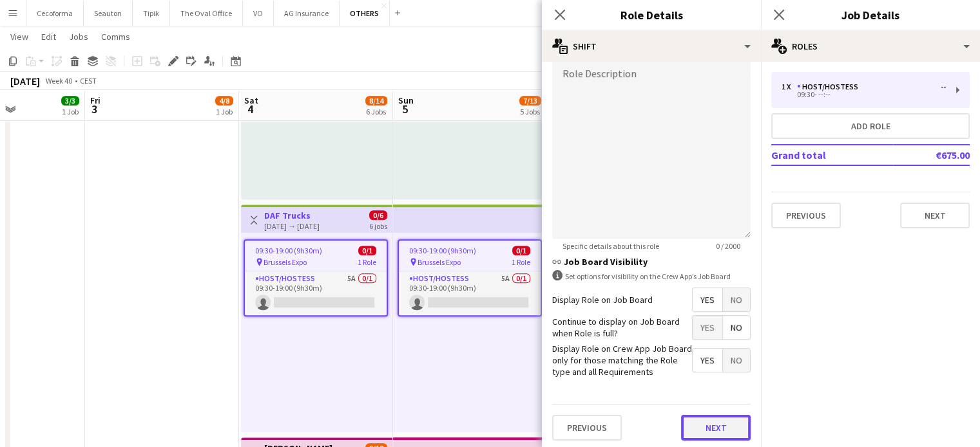 The width and height of the screenshot is (980, 447). I want to click on td: €675.00, so click(930, 155).